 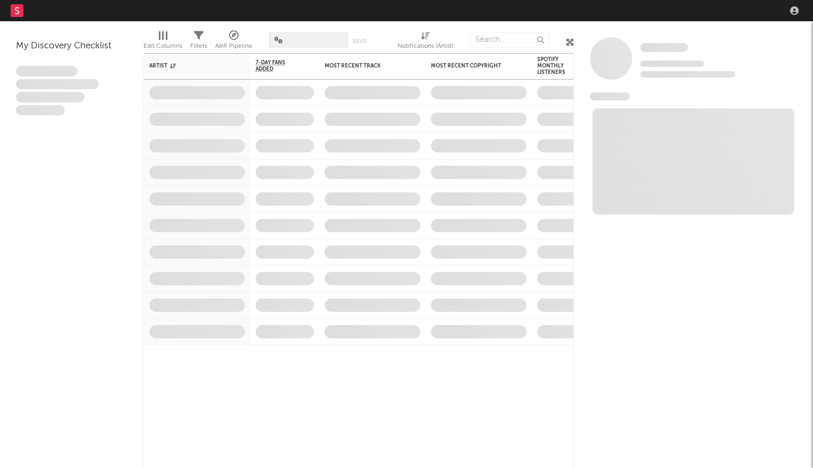 I want to click on span: 0 fans last week, so click(x=687, y=74).